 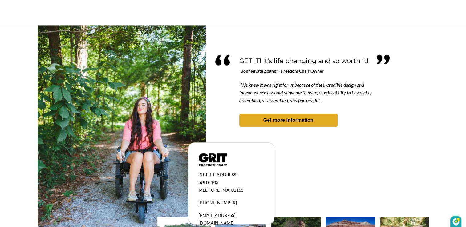 What do you see at coordinates (305, 92) in the screenshot?
I see `span: "We knew it was right for us because of the incredible design and independence it would allow me ...` at bounding box center [305, 92].